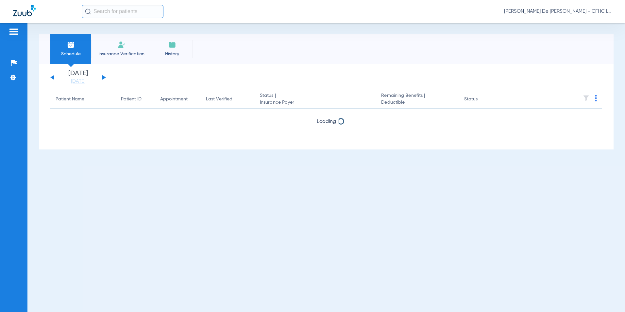  Describe the element at coordinates (481, 99) in the screenshot. I see `th: Status` at that location.